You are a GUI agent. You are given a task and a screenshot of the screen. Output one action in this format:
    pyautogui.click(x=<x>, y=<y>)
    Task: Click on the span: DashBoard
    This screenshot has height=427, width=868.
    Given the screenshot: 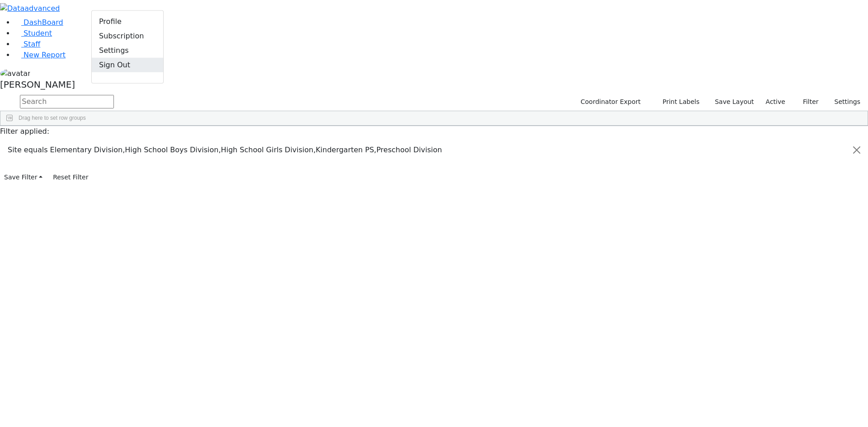 What is the action you would take?
    pyautogui.click(x=43, y=22)
    